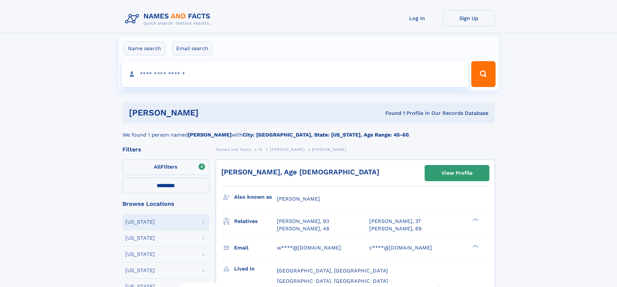 This screenshot has width=617, height=287. I want to click on label: Filters, so click(166, 168).